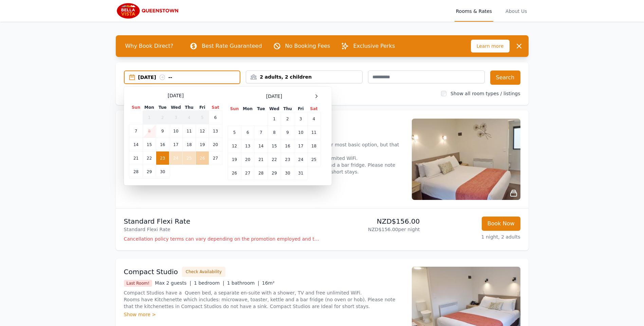  What do you see at coordinates (264, 315) in the screenshot?
I see `div: Show more >` at bounding box center [264, 315].